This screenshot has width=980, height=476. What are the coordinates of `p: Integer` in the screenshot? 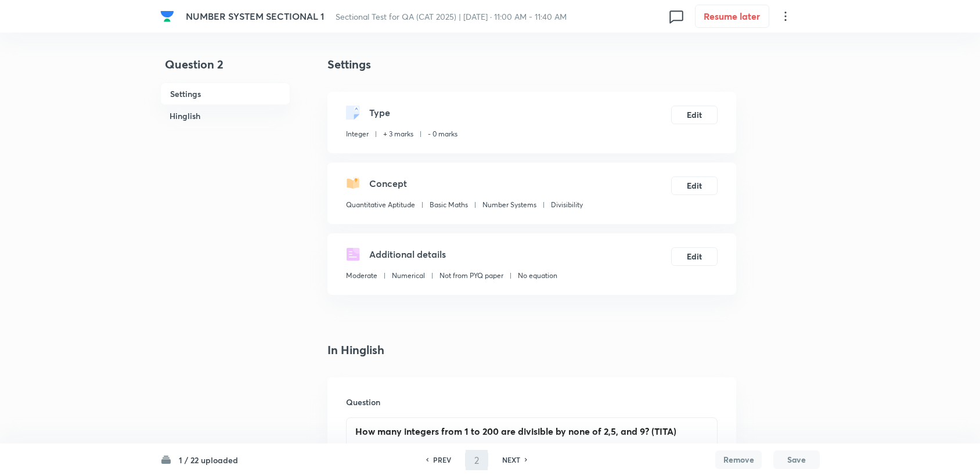 It's located at (357, 134).